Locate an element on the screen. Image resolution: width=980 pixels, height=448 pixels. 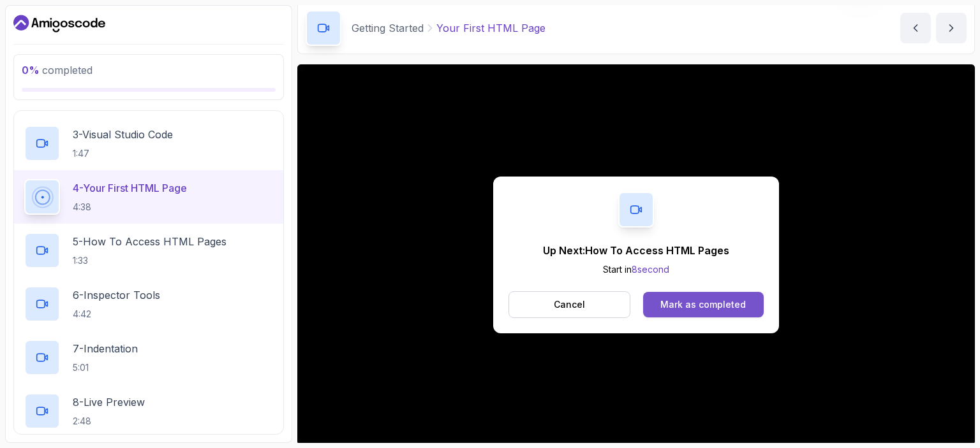
button: 4-Your First HTML Page4:38 is located at coordinates (149, 197).